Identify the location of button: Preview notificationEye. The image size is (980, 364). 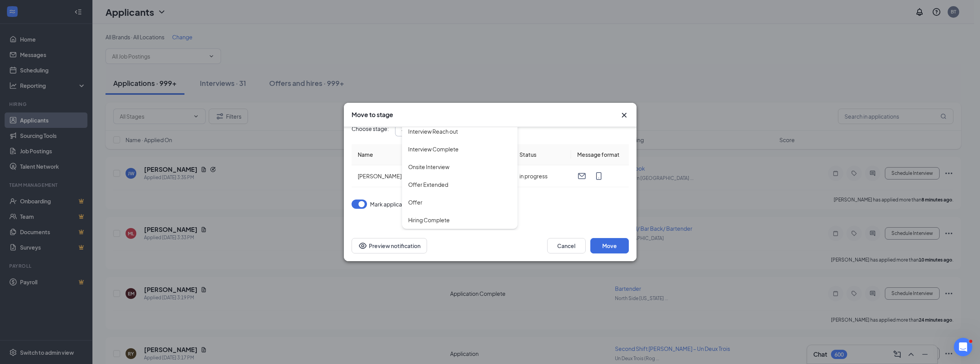
(390, 246).